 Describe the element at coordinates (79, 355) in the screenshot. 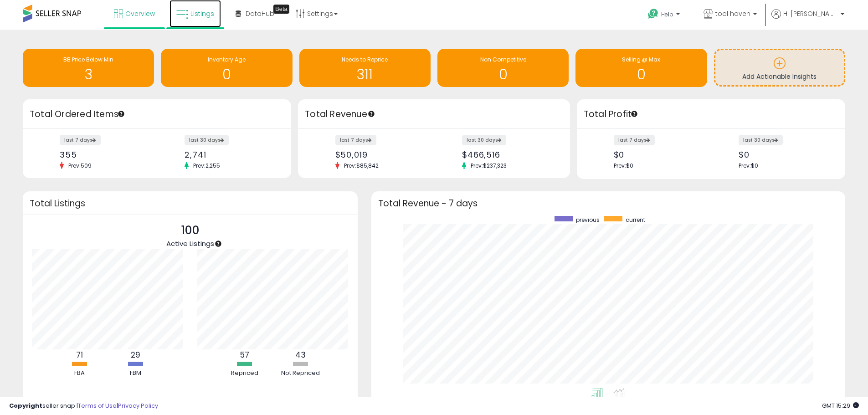

I see `b: 71` at that location.